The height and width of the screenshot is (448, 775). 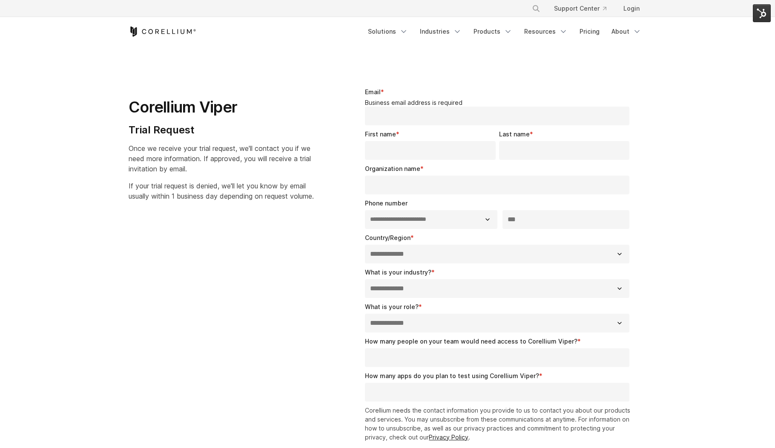 What do you see at coordinates (632, 9) in the screenshot?
I see `a: Login` at bounding box center [632, 9].